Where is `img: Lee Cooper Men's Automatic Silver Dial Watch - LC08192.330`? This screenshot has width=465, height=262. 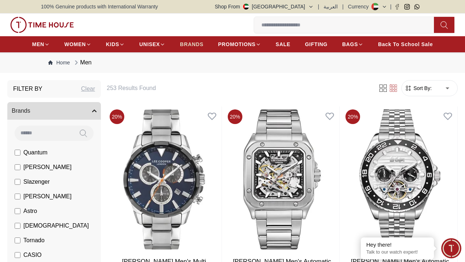
img: Lee Cooper Men's Automatic Silver Dial Watch - LC08192.330 is located at coordinates (400, 179).